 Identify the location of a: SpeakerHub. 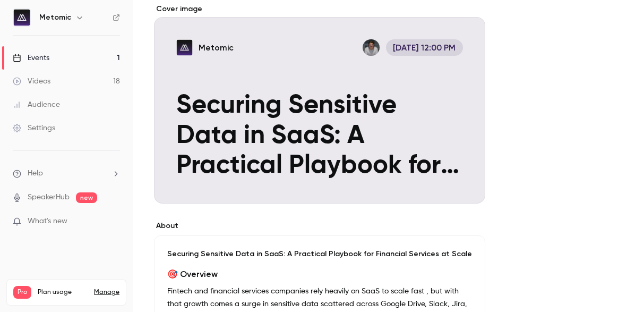
(48, 197).